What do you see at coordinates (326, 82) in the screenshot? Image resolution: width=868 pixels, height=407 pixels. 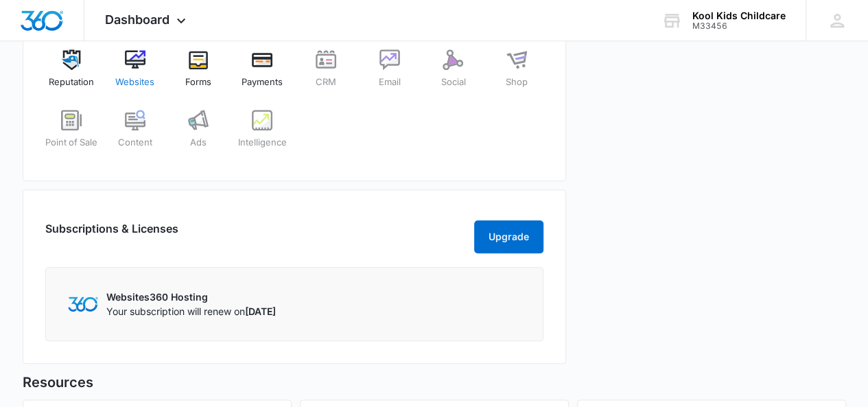 I see `span: CRM` at bounding box center [326, 82].